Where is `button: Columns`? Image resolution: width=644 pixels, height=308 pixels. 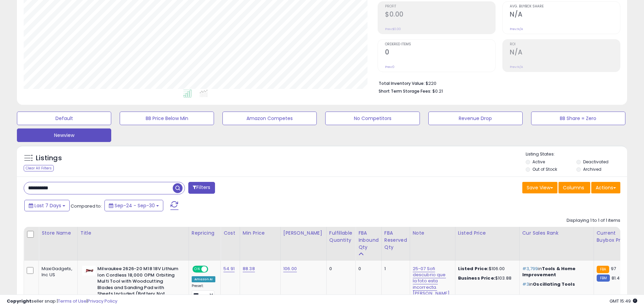 button: Columns is located at coordinates (574, 187).